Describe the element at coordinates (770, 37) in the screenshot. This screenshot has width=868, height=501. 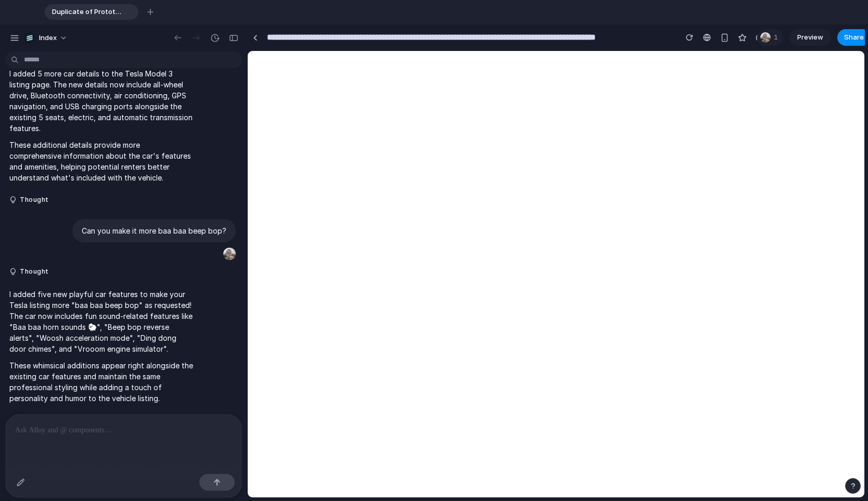
I see `div: 1` at that location.